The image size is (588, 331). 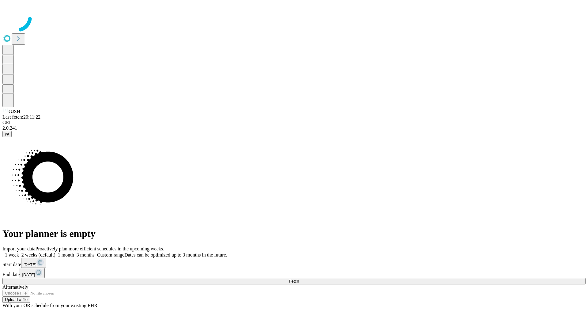 I want to click on span: Dates can be optimized up to 3 months in the future., so click(x=175, y=255).